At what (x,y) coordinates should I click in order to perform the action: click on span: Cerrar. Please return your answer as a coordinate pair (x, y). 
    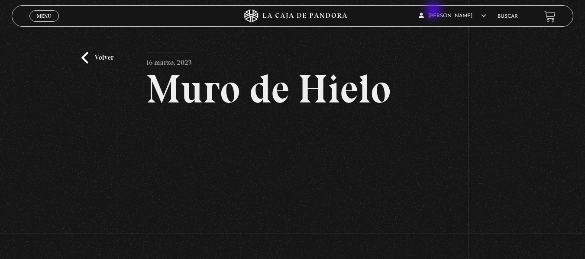
    Looking at the image, I should click on (44, 24).